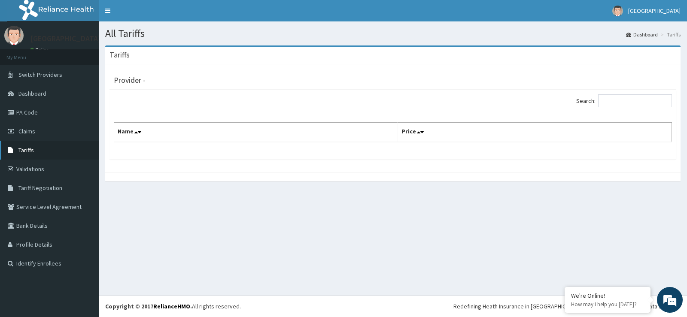  Describe the element at coordinates (635, 101) in the screenshot. I see `input: Search:` at that location.